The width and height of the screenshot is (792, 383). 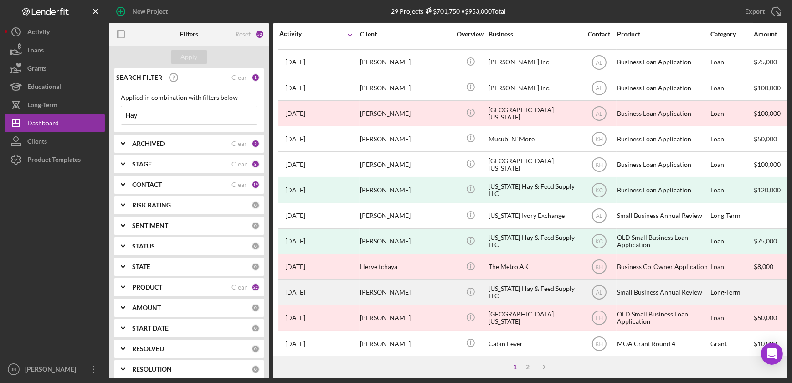 I want to click on button: Grants, so click(x=55, y=68).